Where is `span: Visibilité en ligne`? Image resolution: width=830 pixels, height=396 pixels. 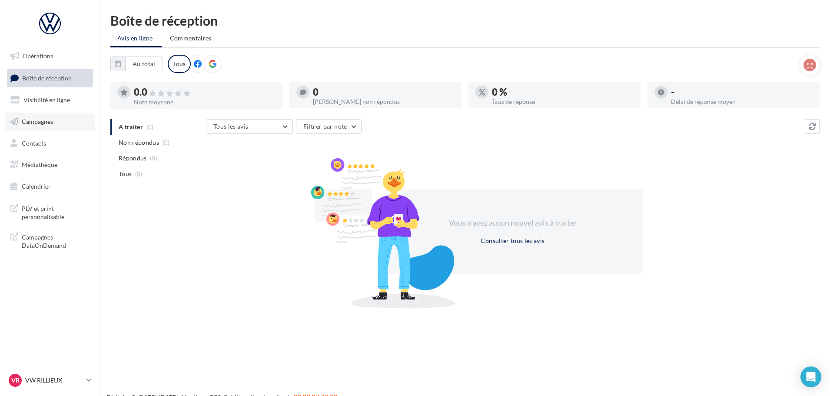 span: Visibilité en ligne is located at coordinates (47, 100).